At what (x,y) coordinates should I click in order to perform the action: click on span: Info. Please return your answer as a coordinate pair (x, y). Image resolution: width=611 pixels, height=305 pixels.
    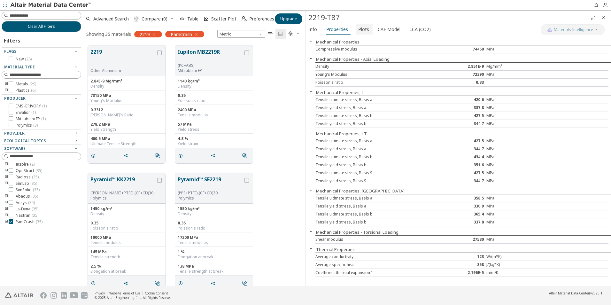
    Looking at the image, I should click on (312, 29).